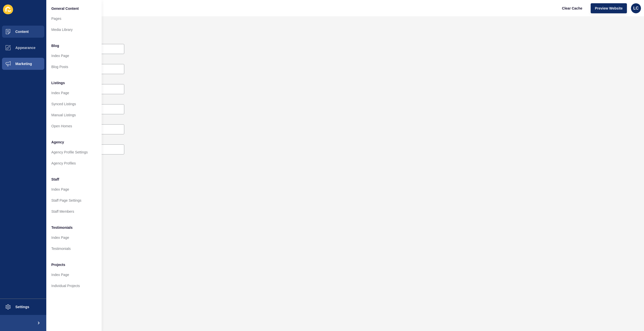 The height and width of the screenshot is (331, 644). I want to click on a: Blog Posts, so click(74, 67).